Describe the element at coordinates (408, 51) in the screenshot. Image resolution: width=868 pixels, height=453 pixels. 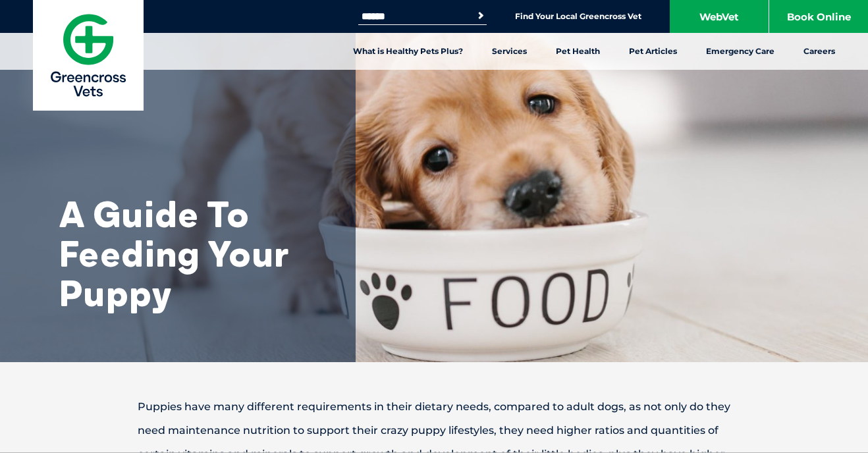
I see `a: What is Healthy Pets Plus?` at that location.